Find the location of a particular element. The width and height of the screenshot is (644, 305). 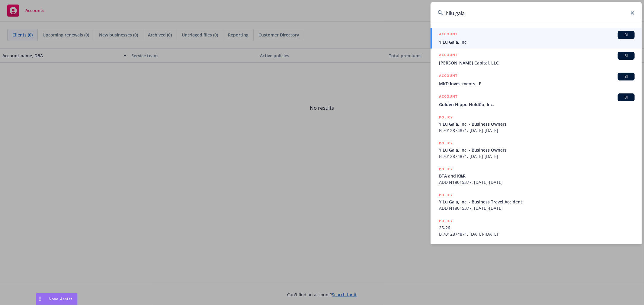

span: 25-26 is located at coordinates (536, 228).